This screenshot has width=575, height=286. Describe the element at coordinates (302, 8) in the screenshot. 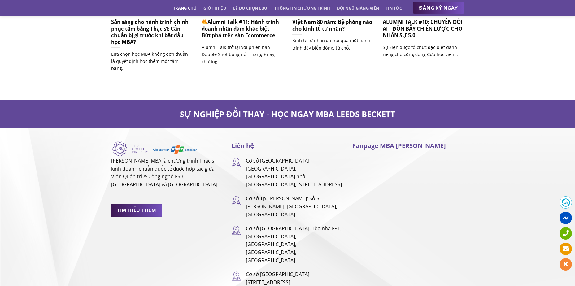

I see `a: Thông tin chương trình` at that location.